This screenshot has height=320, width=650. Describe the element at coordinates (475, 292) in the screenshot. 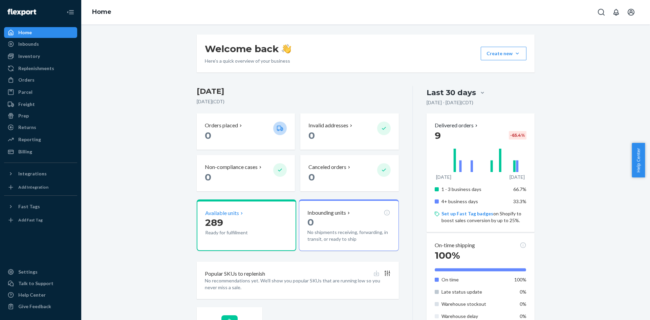

I see `p: Late status update` at that location.